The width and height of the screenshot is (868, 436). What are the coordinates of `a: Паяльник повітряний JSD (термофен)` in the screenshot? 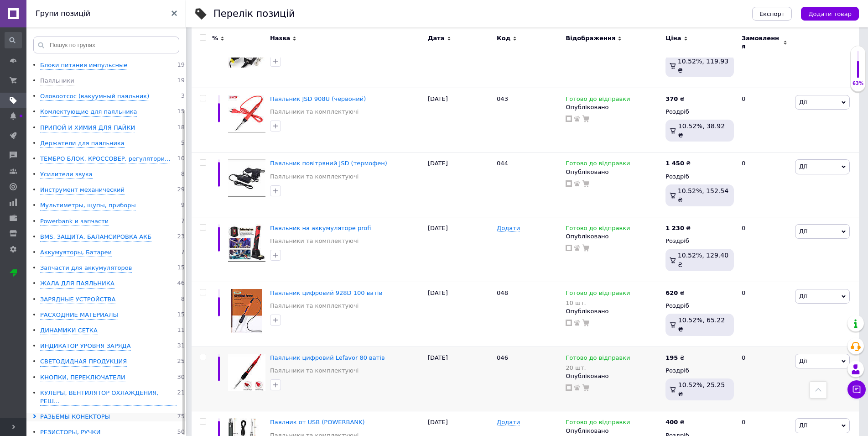 It's located at (328, 163).